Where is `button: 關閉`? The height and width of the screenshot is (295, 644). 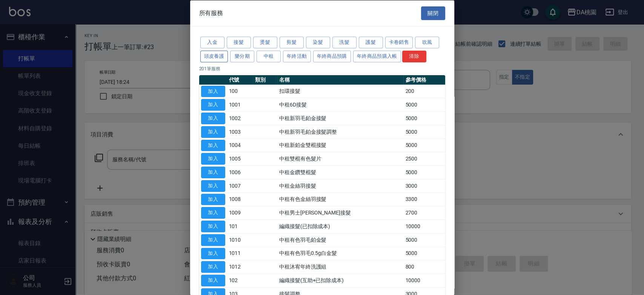
button: 關閉 is located at coordinates (433, 13).